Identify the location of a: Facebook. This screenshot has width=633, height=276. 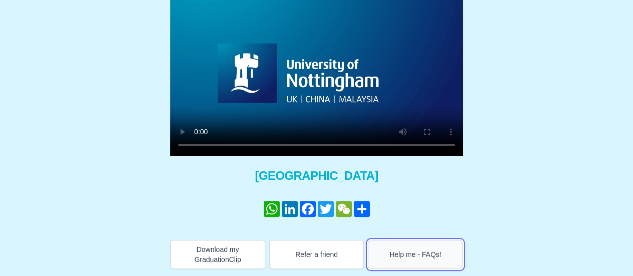
(308, 209).